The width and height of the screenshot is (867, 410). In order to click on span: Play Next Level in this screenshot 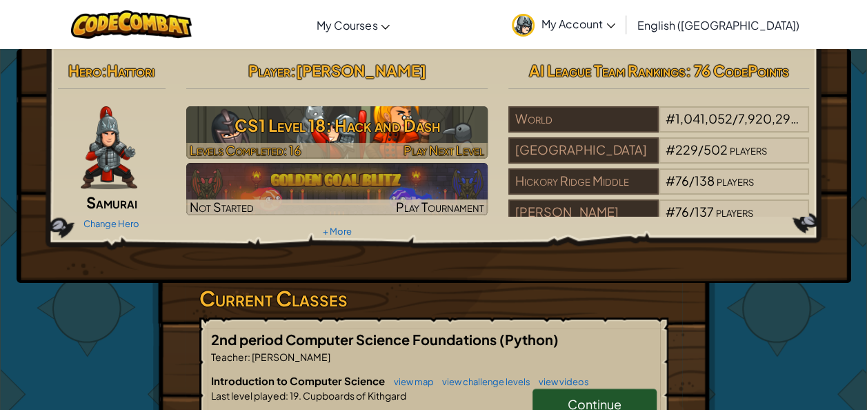, I will do `click(444, 150)`.